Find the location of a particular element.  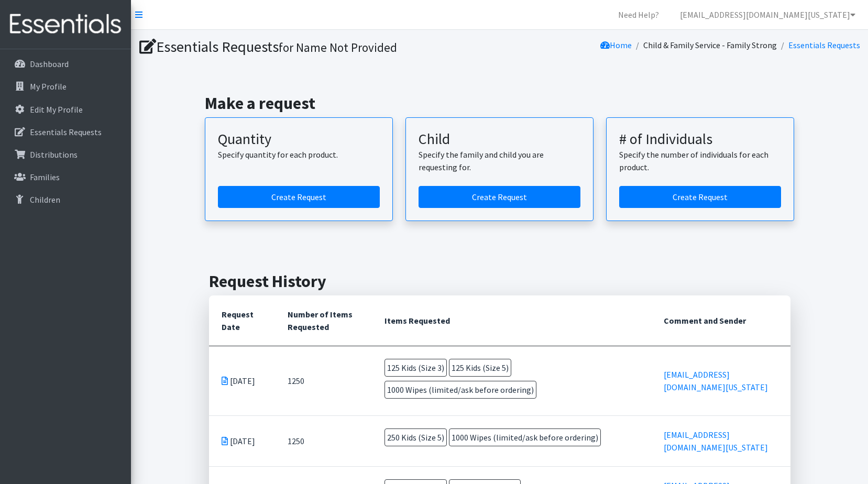

a: Families is located at coordinates (66, 177).